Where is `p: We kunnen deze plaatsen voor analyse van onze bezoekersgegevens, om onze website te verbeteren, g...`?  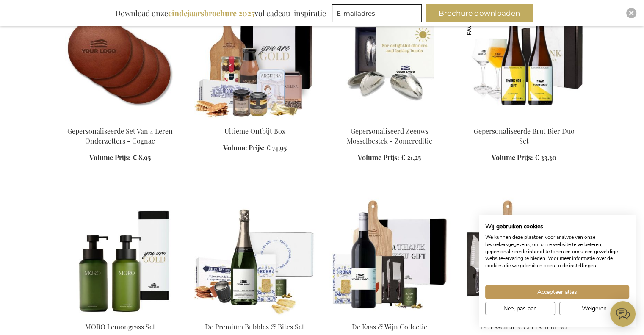
p: We kunnen deze plaatsen voor analyse van onze bezoekersgegevens, om onze website te verbeteren, g... is located at coordinates (557, 252).